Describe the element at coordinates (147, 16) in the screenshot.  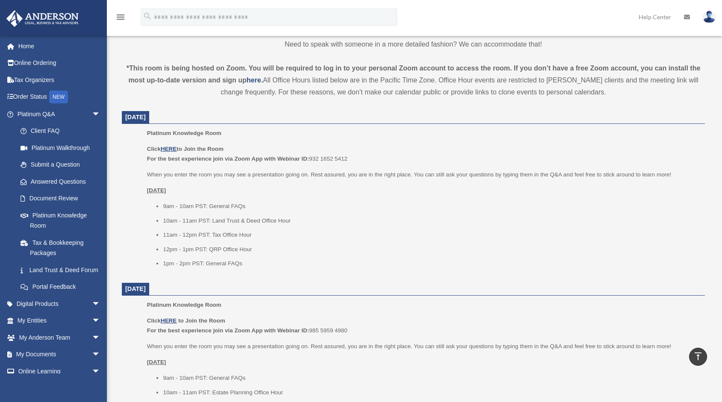
I see `i: search` at that location.